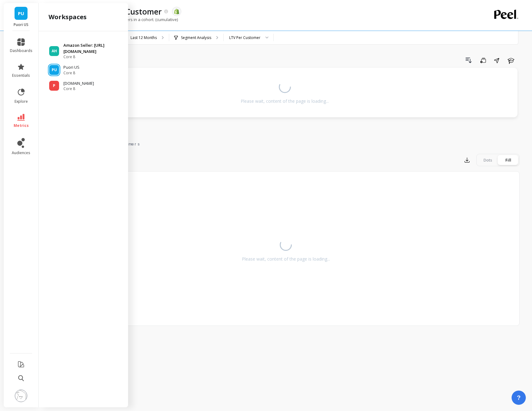 The height and width of the screenshot is (411, 532). What do you see at coordinates (488, 160) in the screenshot?
I see `div: Dots` at bounding box center [488, 160].